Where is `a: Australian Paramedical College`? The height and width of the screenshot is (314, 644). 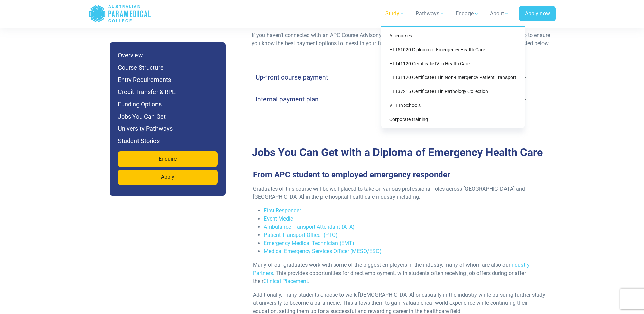
a: Australian Paramedical College is located at coordinates (120, 13).